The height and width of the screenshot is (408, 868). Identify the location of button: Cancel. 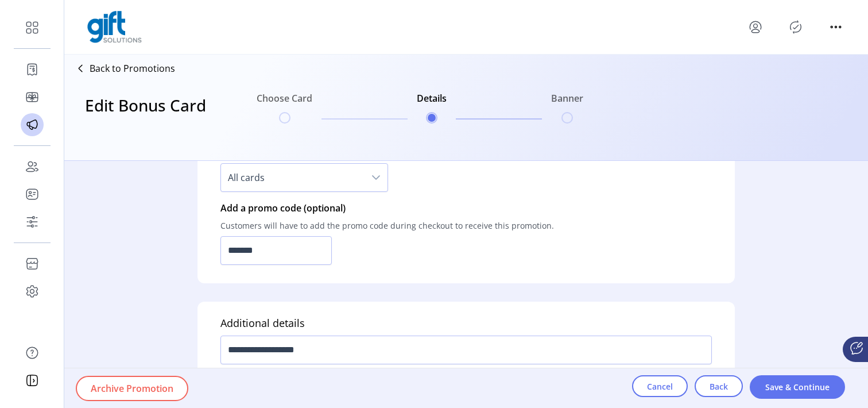
(659, 386).